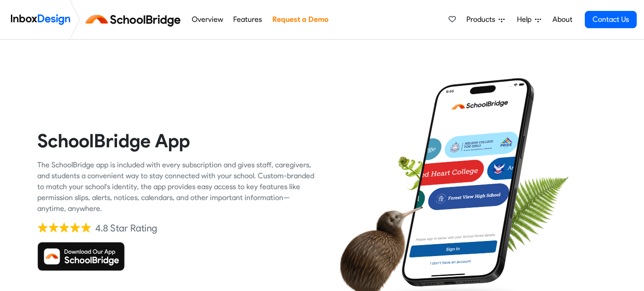 Image resolution: width=644 pixels, height=291 pixels. I want to click on div: 4.8 Star Rating, so click(126, 229).